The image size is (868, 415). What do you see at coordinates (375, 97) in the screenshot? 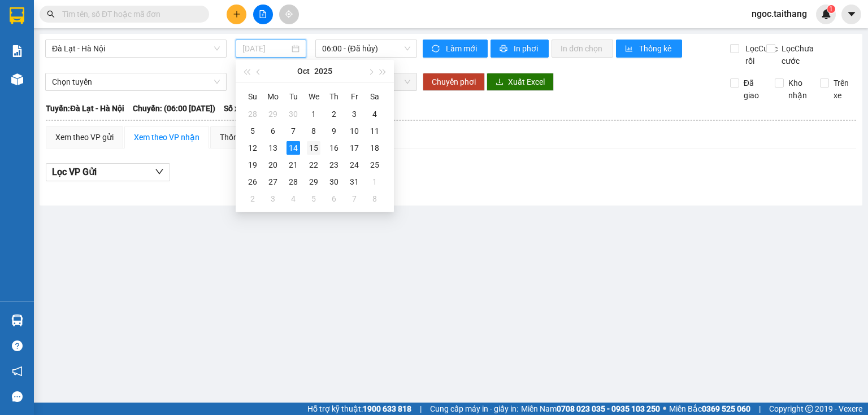
I see `th: Sa` at bounding box center [375, 97].